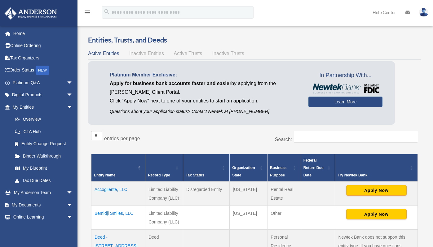 The width and height of the screenshot is (433, 247). What do you see at coordinates (43, 95) in the screenshot?
I see `a: Digital Productsarrow_drop_down` at bounding box center [43, 95].